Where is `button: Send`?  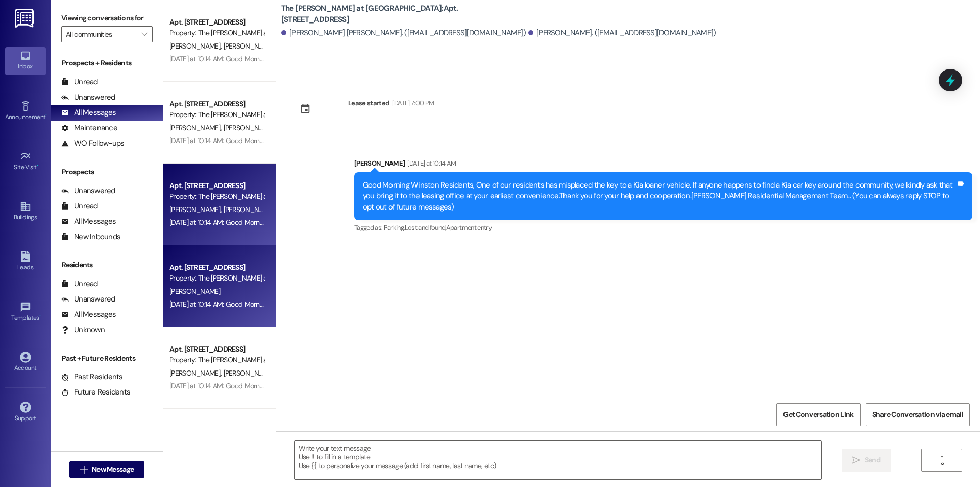
button: Send is located at coordinates (866, 460).